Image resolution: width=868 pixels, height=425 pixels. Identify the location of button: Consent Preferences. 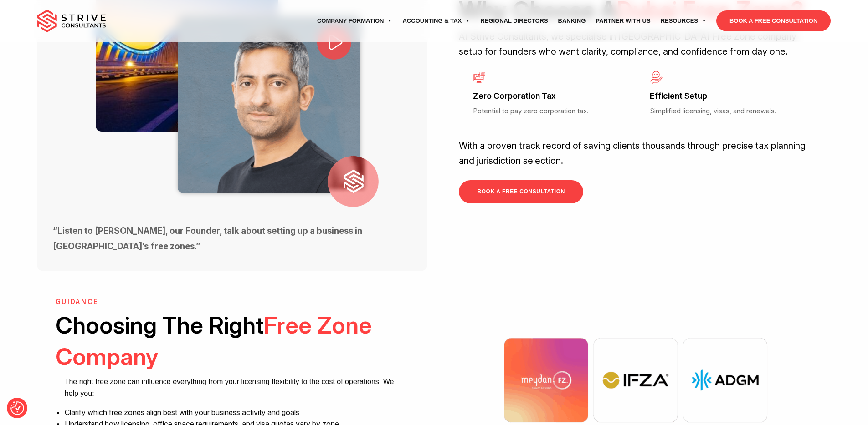
(17, 408).